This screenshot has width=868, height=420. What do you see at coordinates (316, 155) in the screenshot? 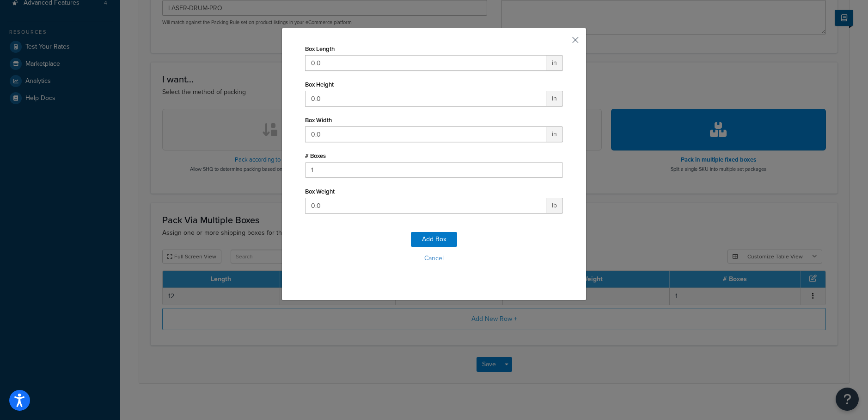
I see `label: # Boxes` at bounding box center [316, 155].